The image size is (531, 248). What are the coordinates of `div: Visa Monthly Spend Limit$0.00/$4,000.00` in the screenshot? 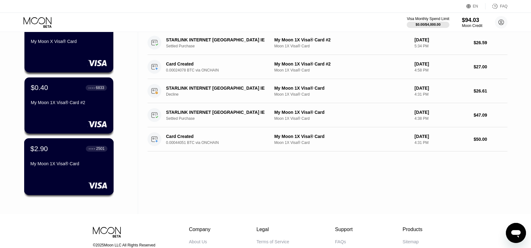 It's located at (428, 22).